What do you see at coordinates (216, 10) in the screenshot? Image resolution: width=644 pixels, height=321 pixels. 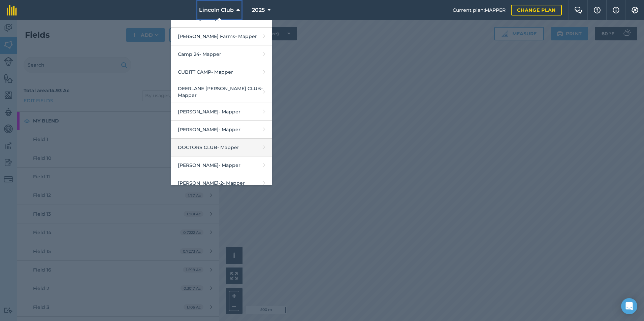 I see `span: Lincoln Club` at bounding box center [216, 10].